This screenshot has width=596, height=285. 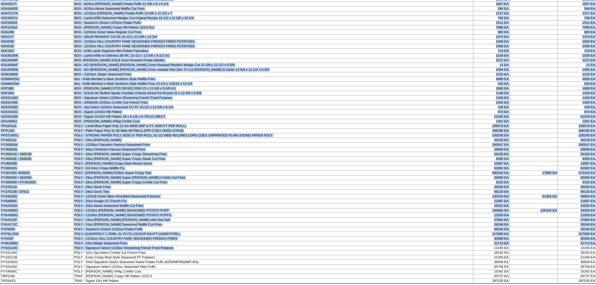 What do you see at coordinates (273, 46) in the screenshot?
I see `td: BOX - 12/32oz HILL COUNTRY FARE SEASONED FRENCH FRIED POTATOES` at bounding box center [273, 46].